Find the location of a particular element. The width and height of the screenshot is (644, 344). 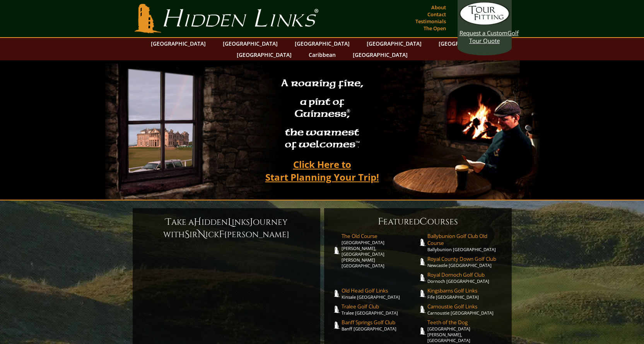

span: Banff Springs Golf Club is located at coordinates (380, 323).